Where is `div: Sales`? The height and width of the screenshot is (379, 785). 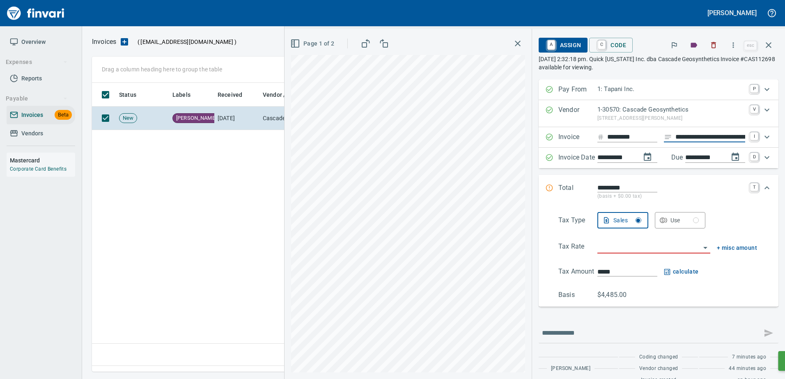 div: Sales is located at coordinates (627, 221).